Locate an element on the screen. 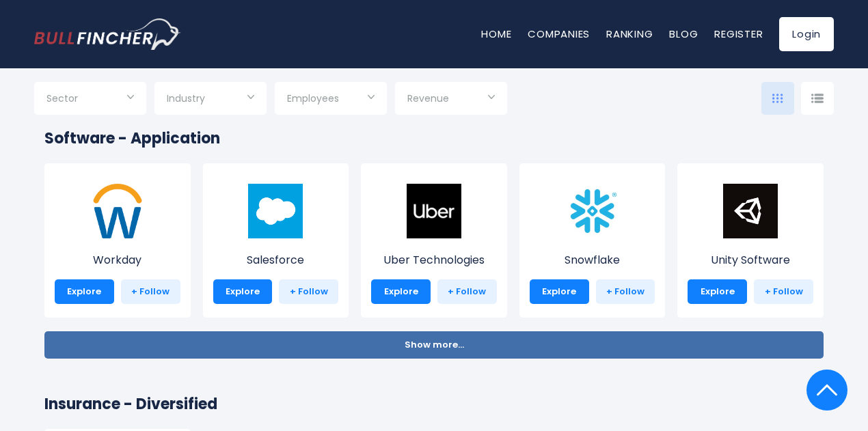 The image size is (868, 431). button: Show more... is located at coordinates (434, 345).